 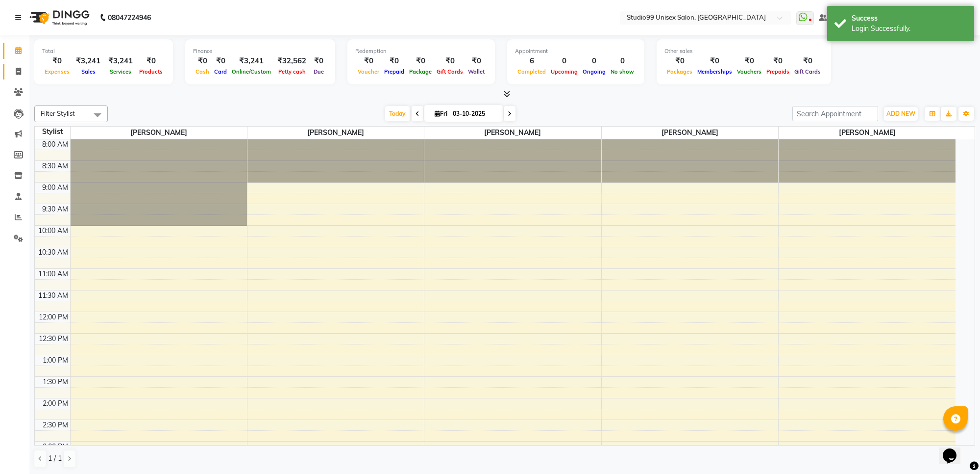 What do you see at coordinates (835, 113) in the screenshot?
I see `input: Search Appointment` at bounding box center [835, 113].